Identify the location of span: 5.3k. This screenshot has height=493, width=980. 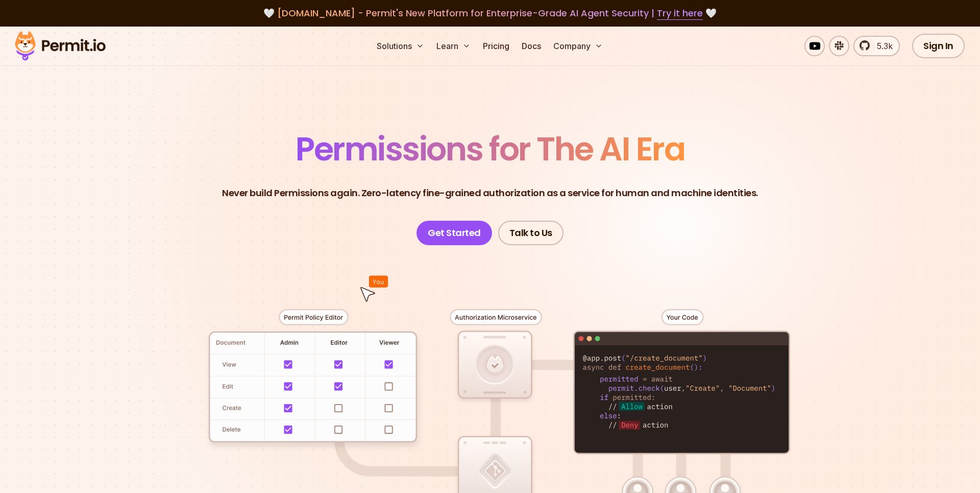
(882, 46).